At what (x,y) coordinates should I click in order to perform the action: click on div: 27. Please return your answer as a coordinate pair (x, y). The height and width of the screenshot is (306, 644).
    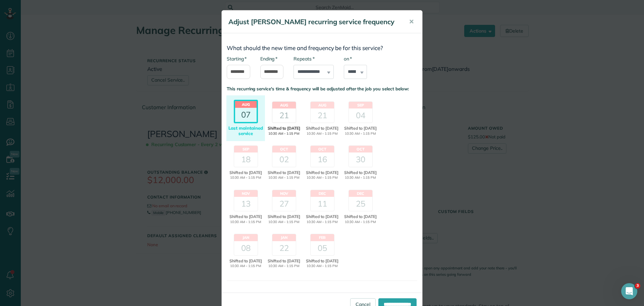
    Looking at the image, I should click on (284, 204).